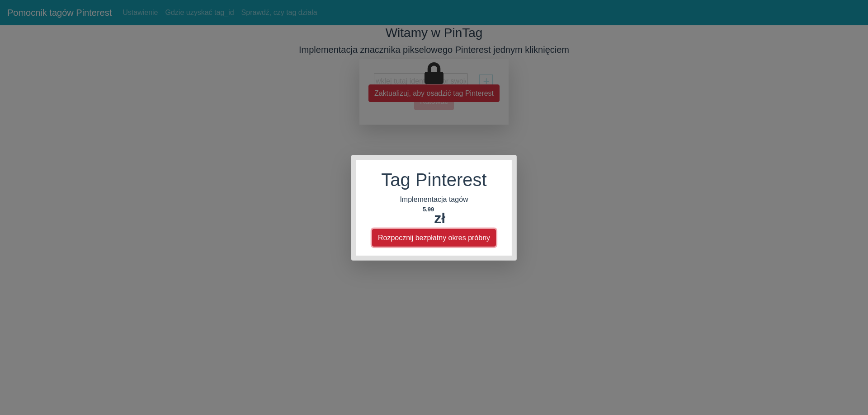 Image resolution: width=868 pixels, height=415 pixels. Describe the element at coordinates (434, 199) in the screenshot. I see `font: Implementacja tagów` at that location.